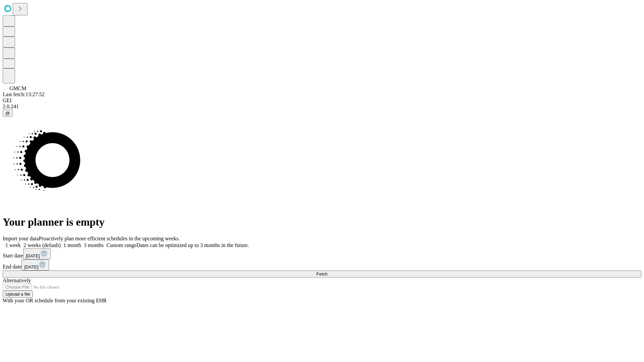 The width and height of the screenshot is (644, 362). I want to click on span: 1 month, so click(72, 245).